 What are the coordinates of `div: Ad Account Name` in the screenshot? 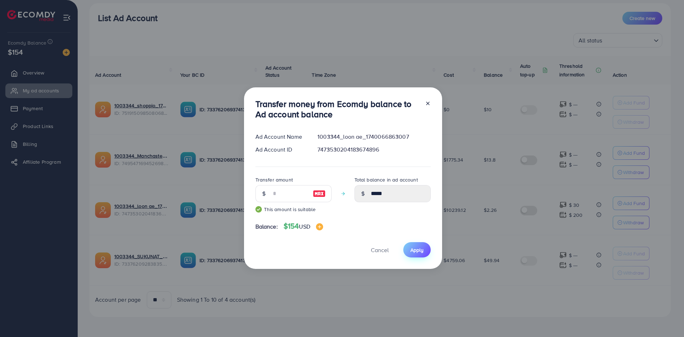 It's located at (281, 137).